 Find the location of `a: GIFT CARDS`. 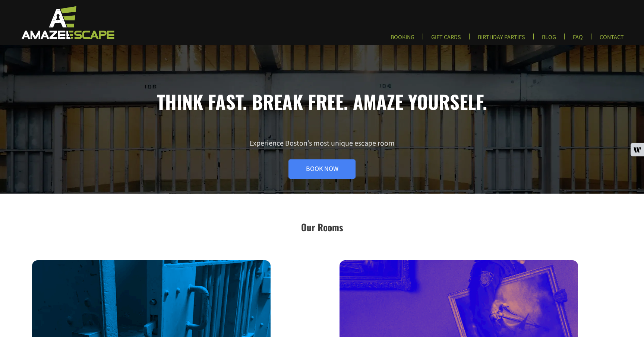

a: GIFT CARDS is located at coordinates (446, 39).